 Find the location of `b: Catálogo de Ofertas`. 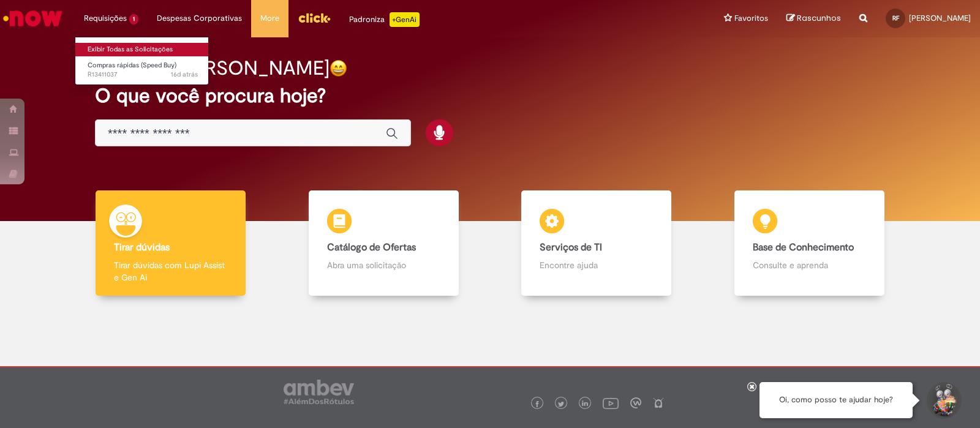

b: Catálogo de Ofertas is located at coordinates (371, 247).